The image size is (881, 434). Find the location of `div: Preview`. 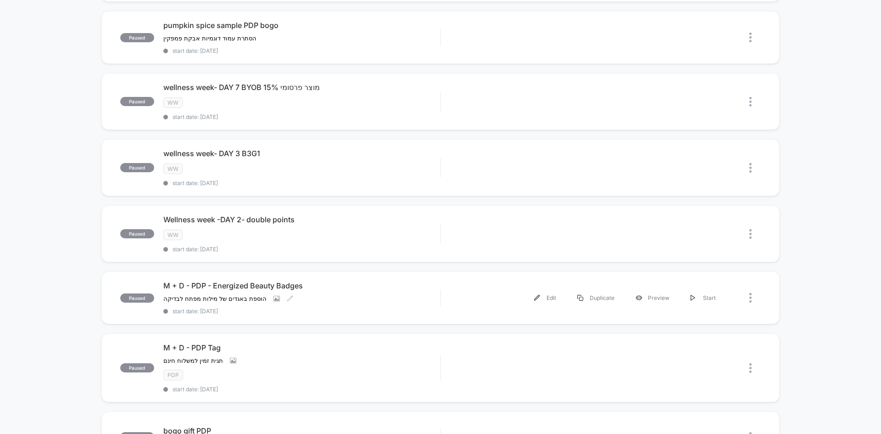

div: Preview is located at coordinates (653, 297).